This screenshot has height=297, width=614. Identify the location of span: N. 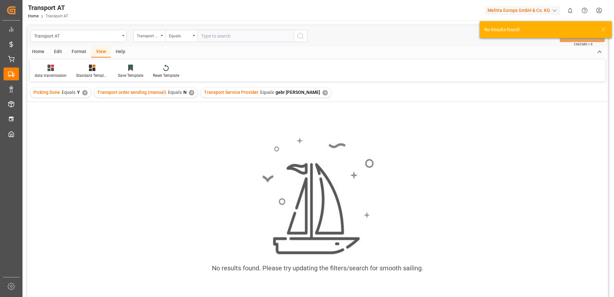
(185, 92).